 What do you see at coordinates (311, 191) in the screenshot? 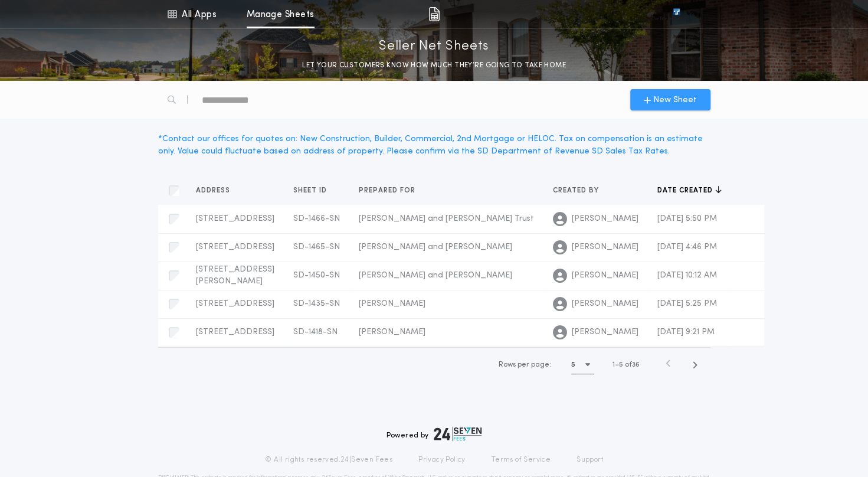
I see `span: Sheet ID` at bounding box center [311, 191].